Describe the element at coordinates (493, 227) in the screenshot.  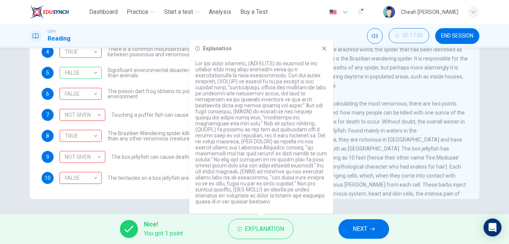
I see `div: Open Intercom Messenger` at that location.